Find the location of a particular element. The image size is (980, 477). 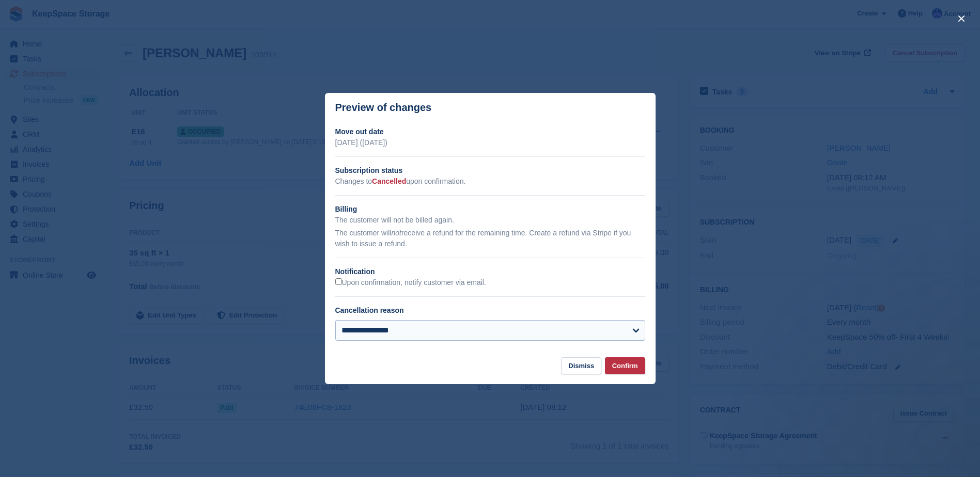

h2: Billing is located at coordinates (490, 209).